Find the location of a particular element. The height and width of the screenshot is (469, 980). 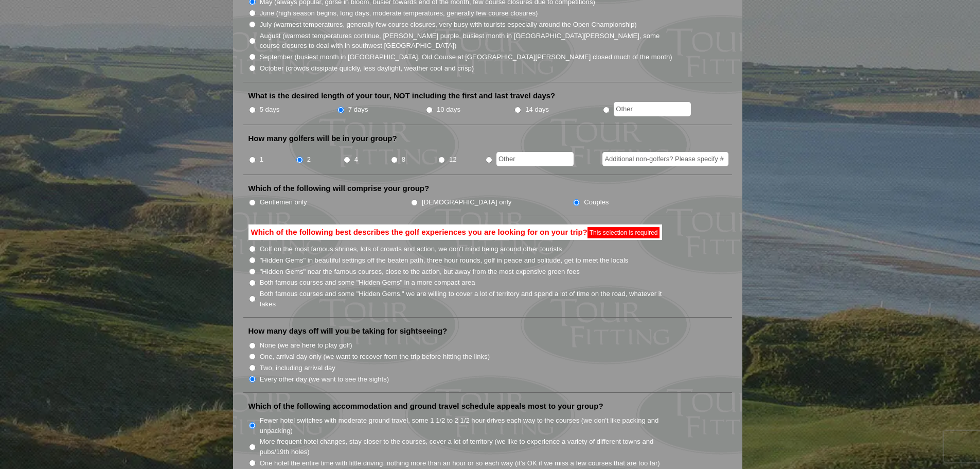

label: July (warmest temperatures, generally few course closures, very busy with tourists especially aro... is located at coordinates (448, 25).